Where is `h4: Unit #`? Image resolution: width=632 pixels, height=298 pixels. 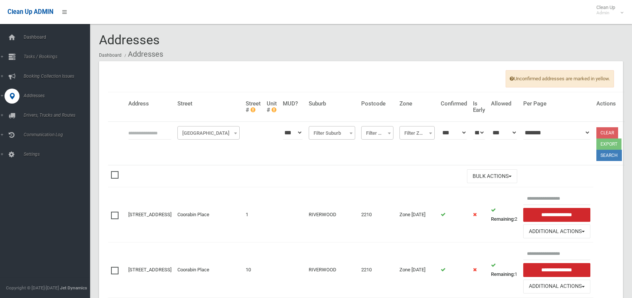 h4: Unit # is located at coordinates (272, 107).